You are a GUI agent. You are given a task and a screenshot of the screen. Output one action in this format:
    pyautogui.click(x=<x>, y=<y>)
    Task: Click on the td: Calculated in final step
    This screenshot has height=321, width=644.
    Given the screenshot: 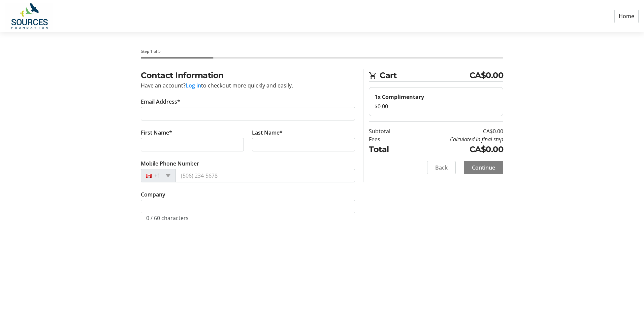 What is the action you would take?
    pyautogui.click(x=455, y=140)
    